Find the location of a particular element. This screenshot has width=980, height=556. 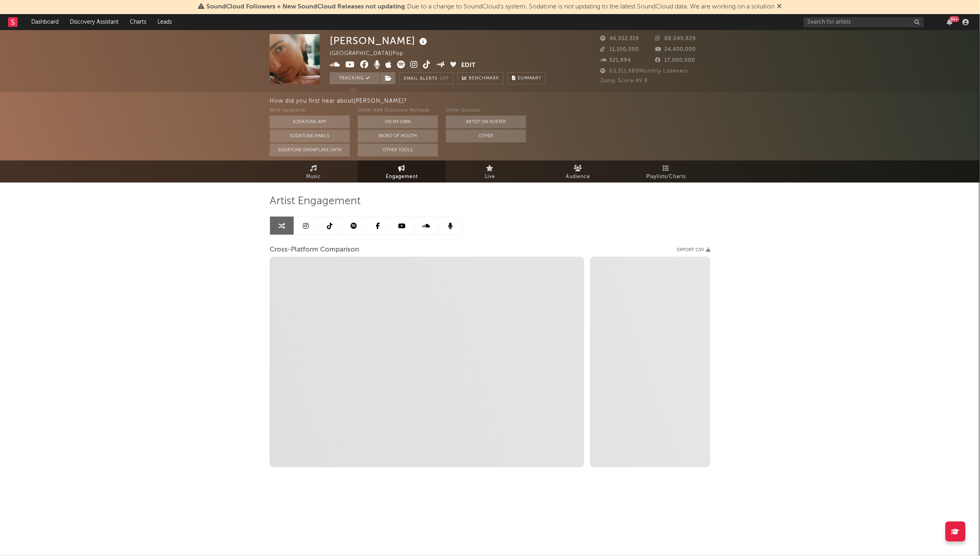

span: Playlists/Charts is located at coordinates (666, 176).